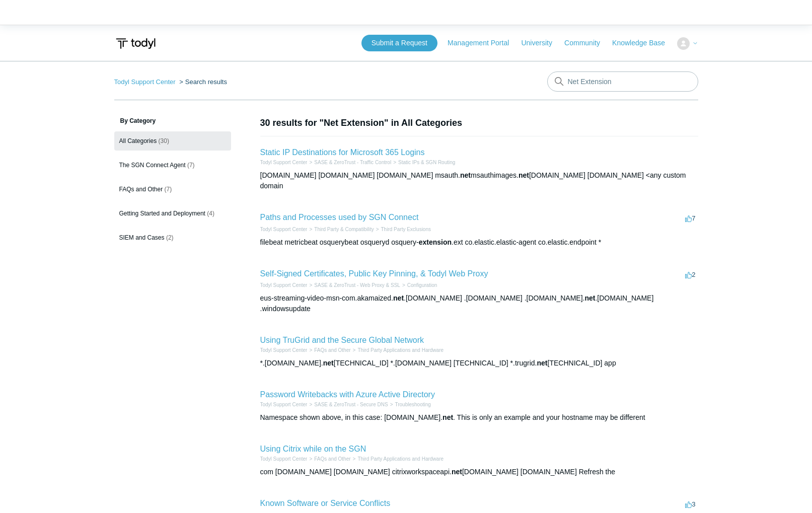  Describe the element at coordinates (153, 165) in the screenshot. I see `span: The SGN Connect Agent` at that location.